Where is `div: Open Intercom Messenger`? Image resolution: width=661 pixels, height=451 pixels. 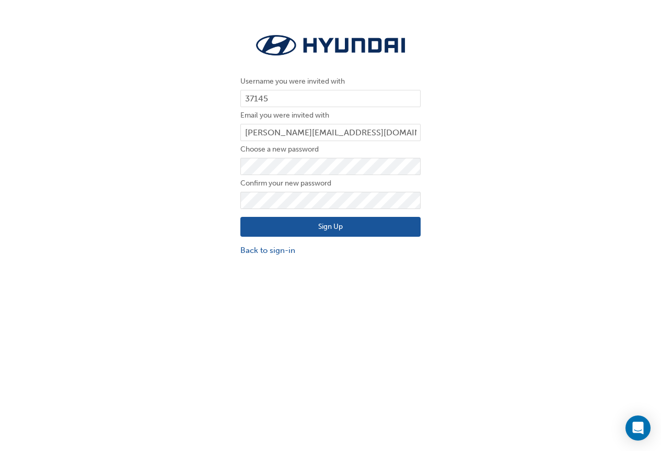
div: Open Intercom Messenger is located at coordinates (638, 428).